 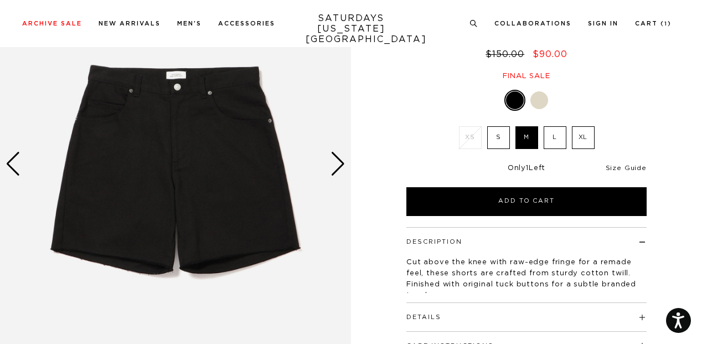 What do you see at coordinates (653, 23) in the screenshot?
I see `a: Cart (1)` at bounding box center [653, 23].